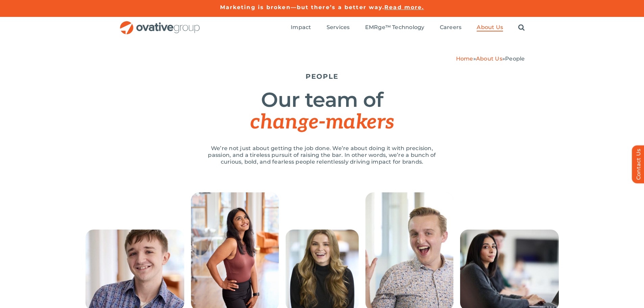 This screenshot has width=644, height=308. Describe the element at coordinates (521, 28) in the screenshot. I see `a: Search` at that location.